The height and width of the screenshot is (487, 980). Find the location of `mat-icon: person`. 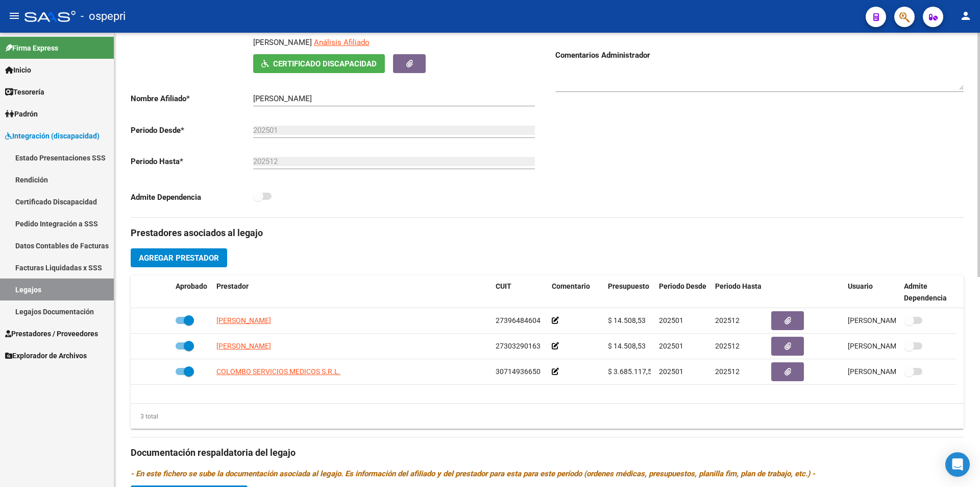

mat-icon: person is located at coordinates (966, 16).